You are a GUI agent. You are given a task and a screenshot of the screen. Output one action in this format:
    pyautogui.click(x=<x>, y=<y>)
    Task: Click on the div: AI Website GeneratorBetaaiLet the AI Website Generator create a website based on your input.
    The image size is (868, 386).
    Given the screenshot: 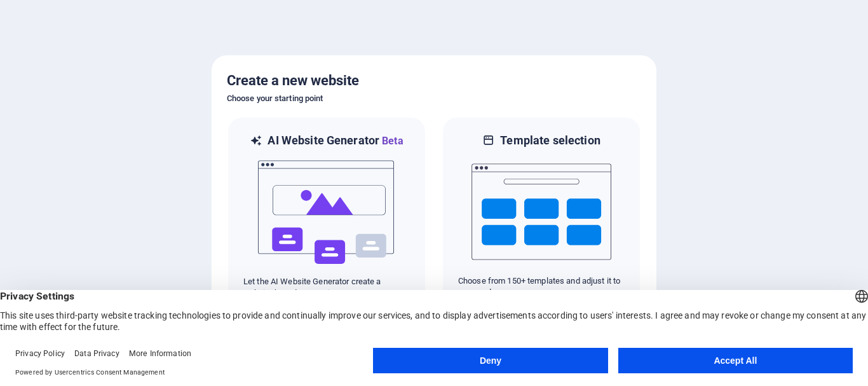 What is the action you would take?
    pyautogui.click(x=326, y=216)
    